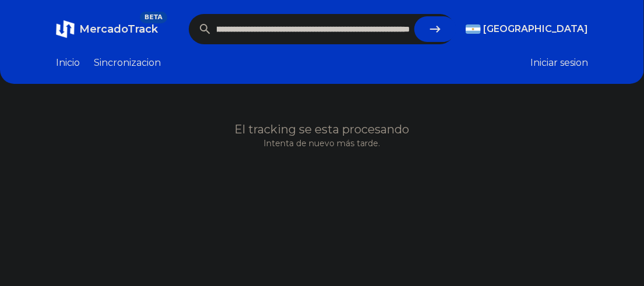  What do you see at coordinates (153, 18) in the screenshot?
I see `span: BETA` at bounding box center [153, 18].